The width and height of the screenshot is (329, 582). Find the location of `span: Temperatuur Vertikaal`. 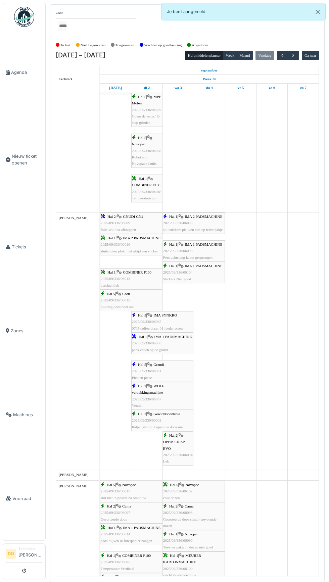

span: Temperatuur Vertikaal is located at coordinates (118, 569).